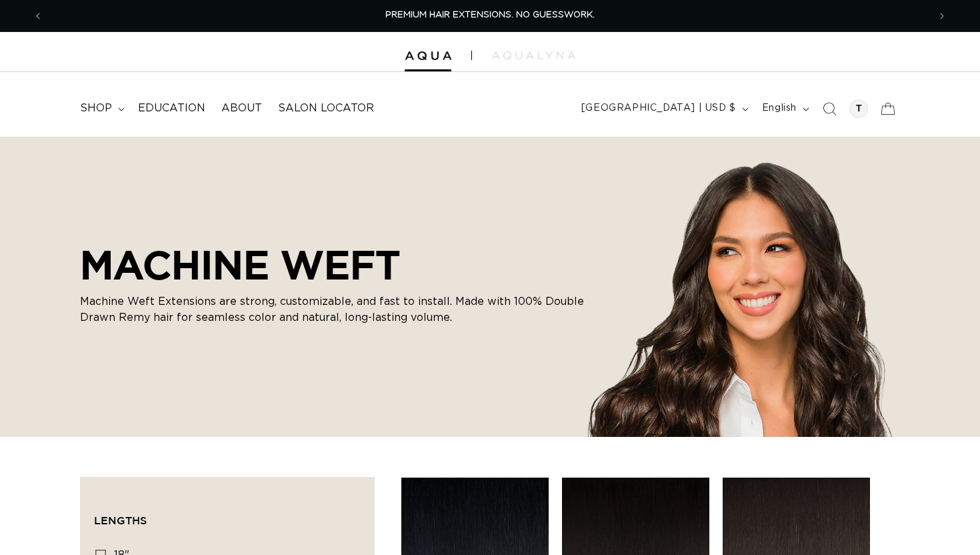 The width and height of the screenshot is (980, 555). Describe the element at coordinates (943, 16) in the screenshot. I see `button: Next announcement` at that location.